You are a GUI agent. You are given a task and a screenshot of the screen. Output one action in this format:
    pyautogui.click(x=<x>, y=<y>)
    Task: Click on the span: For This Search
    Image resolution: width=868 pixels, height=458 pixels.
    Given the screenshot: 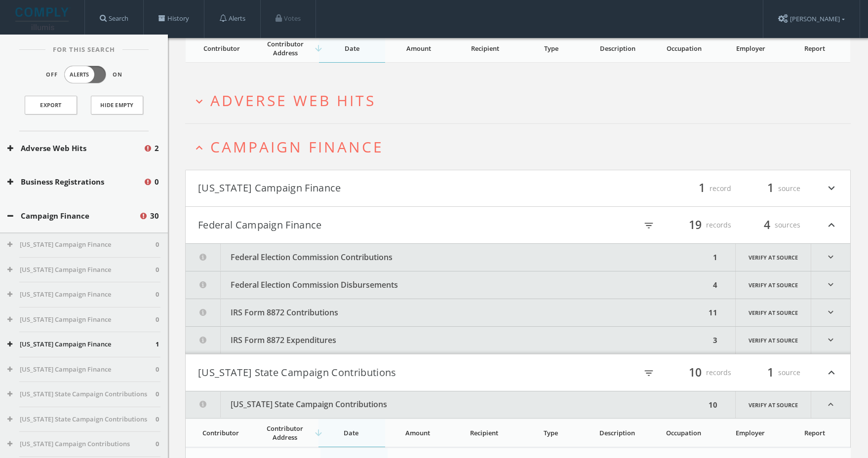 What is the action you would take?
    pyautogui.click(x=84, y=50)
    